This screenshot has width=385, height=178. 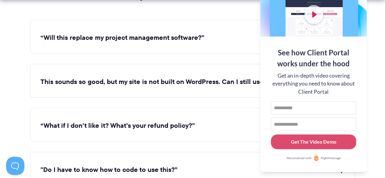 I want to click on button: This sounds so good, but my site is not built on WordPress. Can I still use this?, so click(x=193, y=82).